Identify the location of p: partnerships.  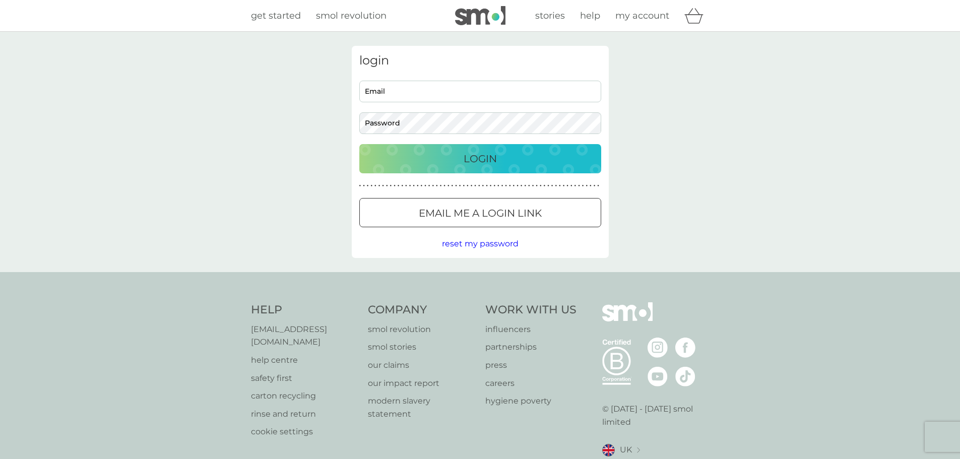
(531, 347).